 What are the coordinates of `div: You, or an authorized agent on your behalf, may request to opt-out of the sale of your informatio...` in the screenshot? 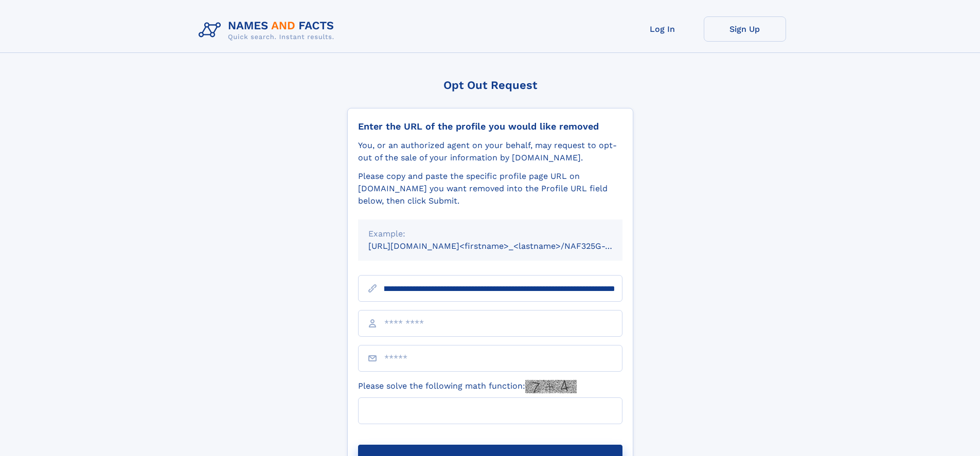 It's located at (490, 152).